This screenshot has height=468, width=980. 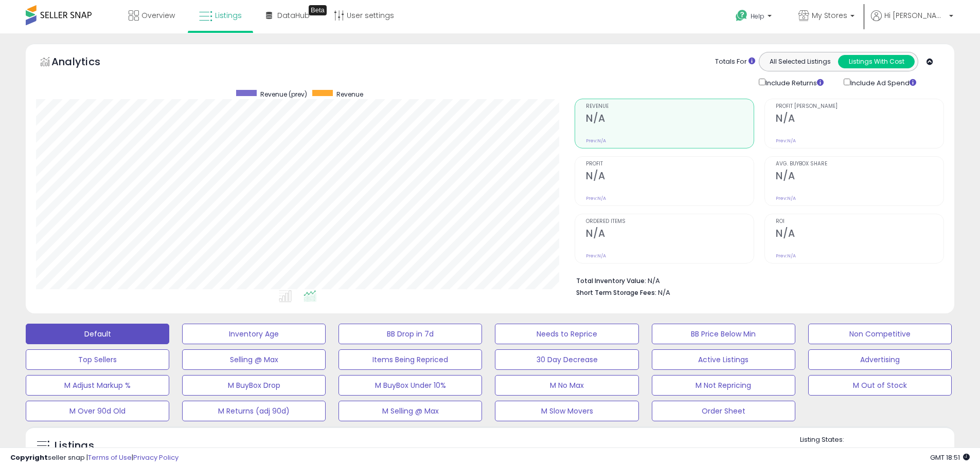 I want to click on strong: Copyright, so click(x=29, y=458).